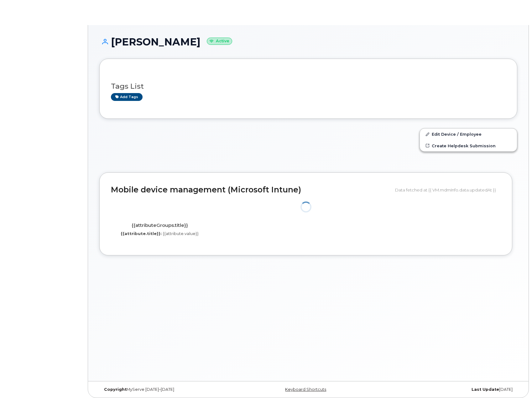 Image resolution: width=532 pixels, height=398 pixels. I want to click on a: Create Helpdesk Submission, so click(468, 146).